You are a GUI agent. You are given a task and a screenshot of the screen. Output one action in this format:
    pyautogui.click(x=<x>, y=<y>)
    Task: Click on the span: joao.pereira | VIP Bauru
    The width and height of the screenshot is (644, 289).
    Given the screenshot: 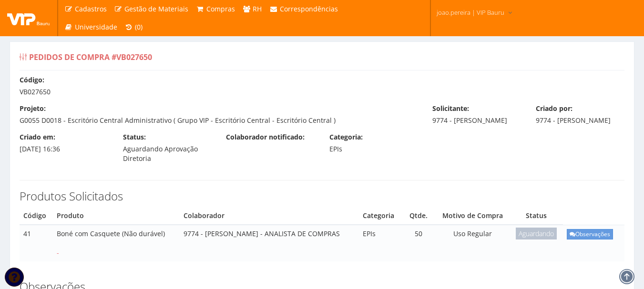 What is the action you would take?
    pyautogui.click(x=470, y=12)
    